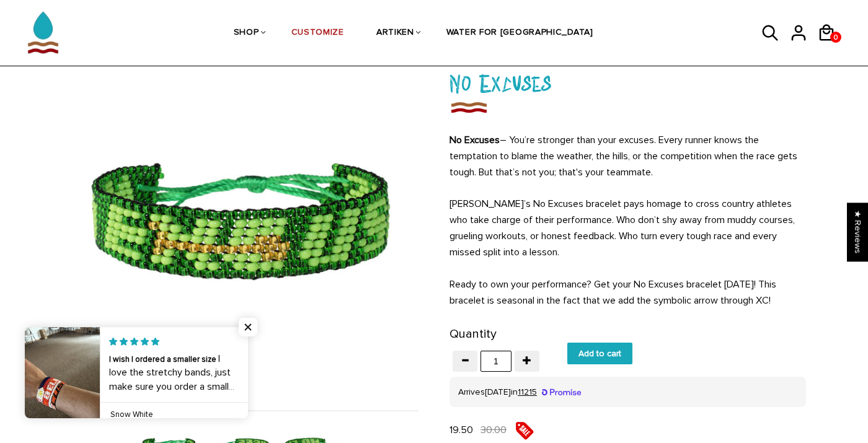 The height and width of the screenshot is (443, 868). I want to click on h1: No Excuses, so click(627, 82).